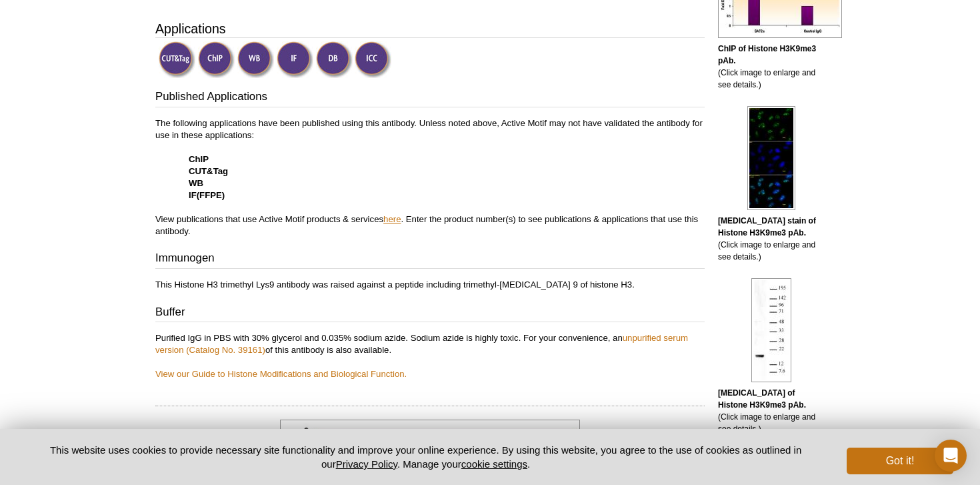 The height and width of the screenshot is (485, 980). I want to click on img: CUT&Tag Validated, so click(177, 59).